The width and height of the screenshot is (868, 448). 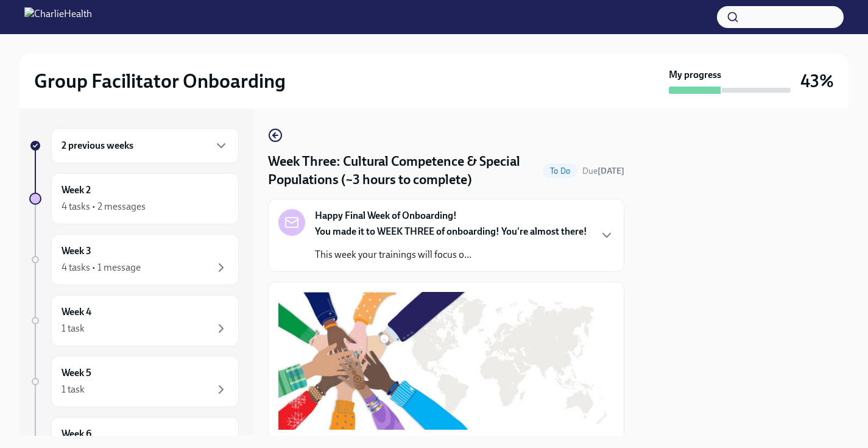 I want to click on button: Zoom image, so click(x=446, y=360).